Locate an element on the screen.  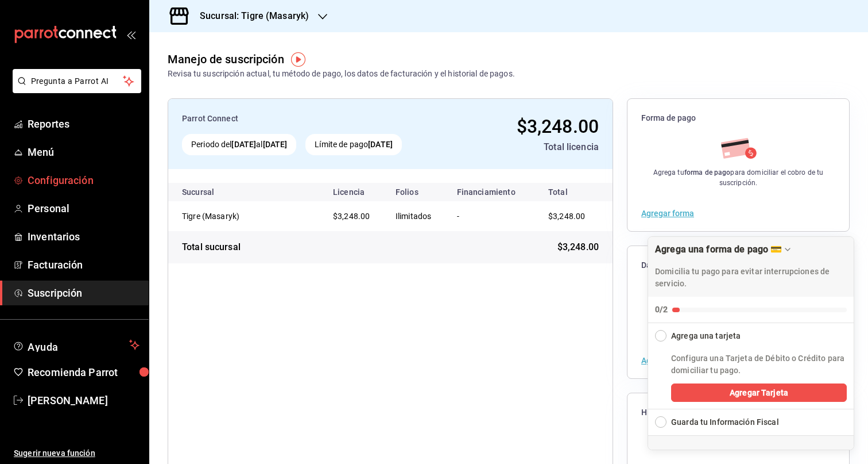
div: Parrot Connect is located at coordinates (318, 118).